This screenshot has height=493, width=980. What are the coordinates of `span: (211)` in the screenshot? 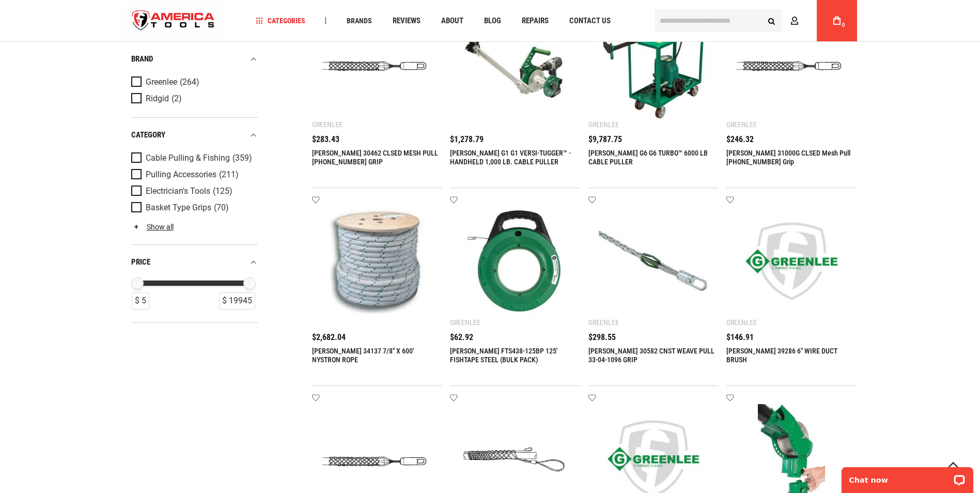 It's located at (229, 174).